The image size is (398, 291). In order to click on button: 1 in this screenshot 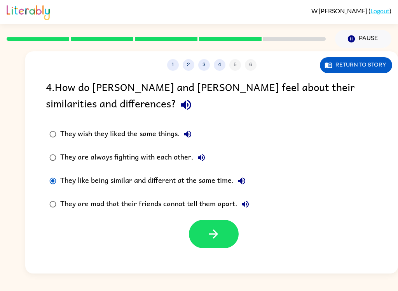, I will do `click(173, 65)`.